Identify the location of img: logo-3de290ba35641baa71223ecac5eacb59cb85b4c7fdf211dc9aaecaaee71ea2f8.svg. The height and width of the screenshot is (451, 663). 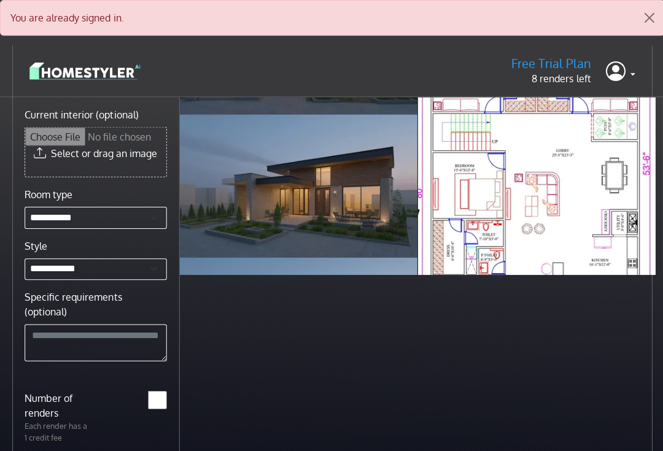
(85, 71).